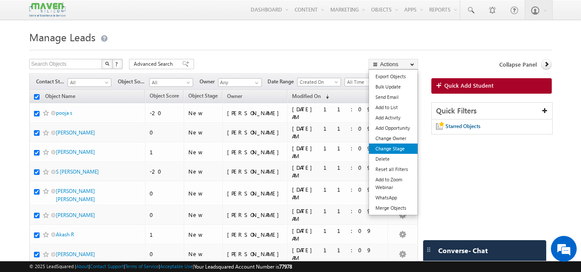 The height and width of the screenshot is (272, 581). I want to click on div: Chat with us now, so click(95, 51).